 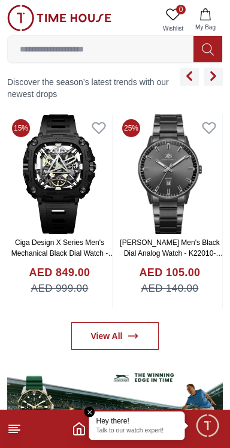 I want to click on span: 25%, so click(x=131, y=128).